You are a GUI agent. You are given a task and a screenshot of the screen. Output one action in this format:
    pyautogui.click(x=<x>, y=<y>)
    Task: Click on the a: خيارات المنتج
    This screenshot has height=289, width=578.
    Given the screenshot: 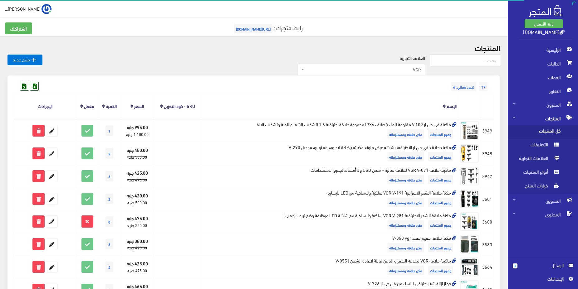 What is the action you would take?
    pyautogui.click(x=543, y=187)
    